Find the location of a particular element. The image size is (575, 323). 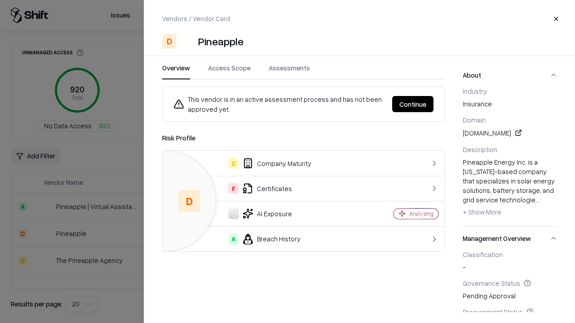

span: insurance is located at coordinates (510, 104).